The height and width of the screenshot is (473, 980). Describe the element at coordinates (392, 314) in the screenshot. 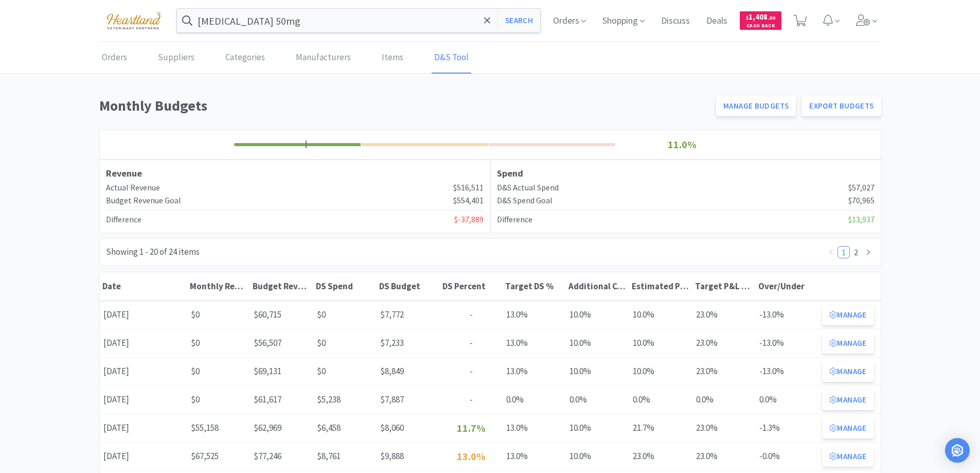

I see `span: $7,772` at that location.